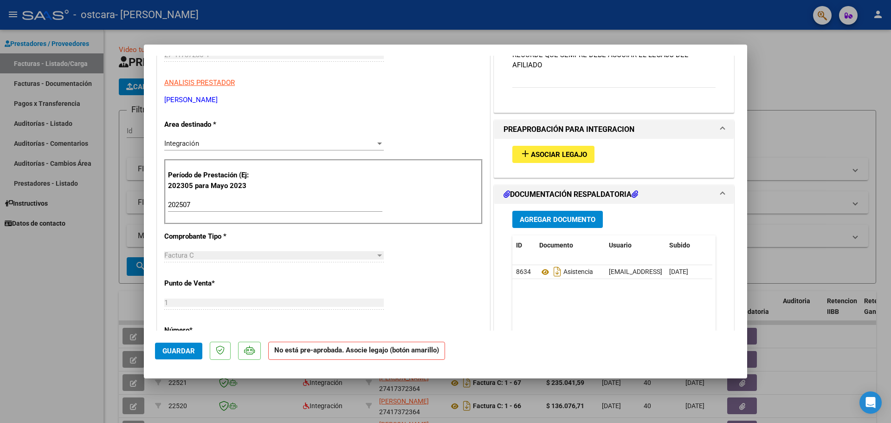 Image resolution: width=891 pixels, height=423 pixels. What do you see at coordinates (200, 83) in the screenshot?
I see `span: ANALISIS PRESTADOR` at bounding box center [200, 83].